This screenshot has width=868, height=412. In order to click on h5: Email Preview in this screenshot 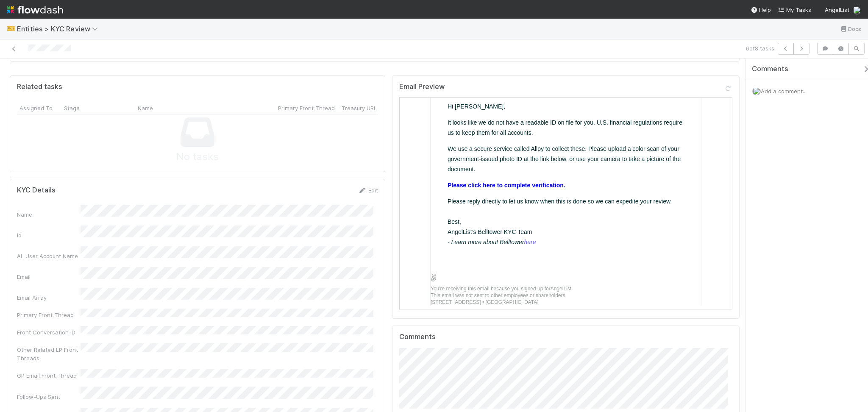, I will do `click(422, 87)`.